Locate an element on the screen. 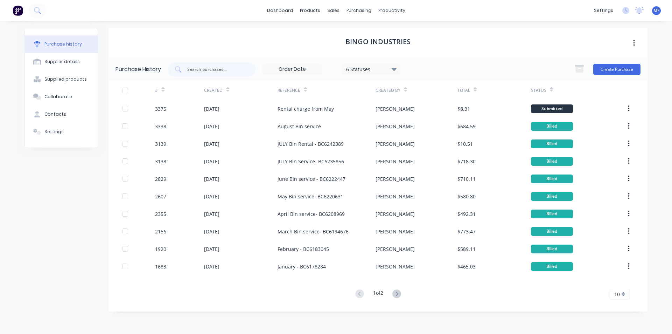  div: Created By is located at coordinates (388, 90).